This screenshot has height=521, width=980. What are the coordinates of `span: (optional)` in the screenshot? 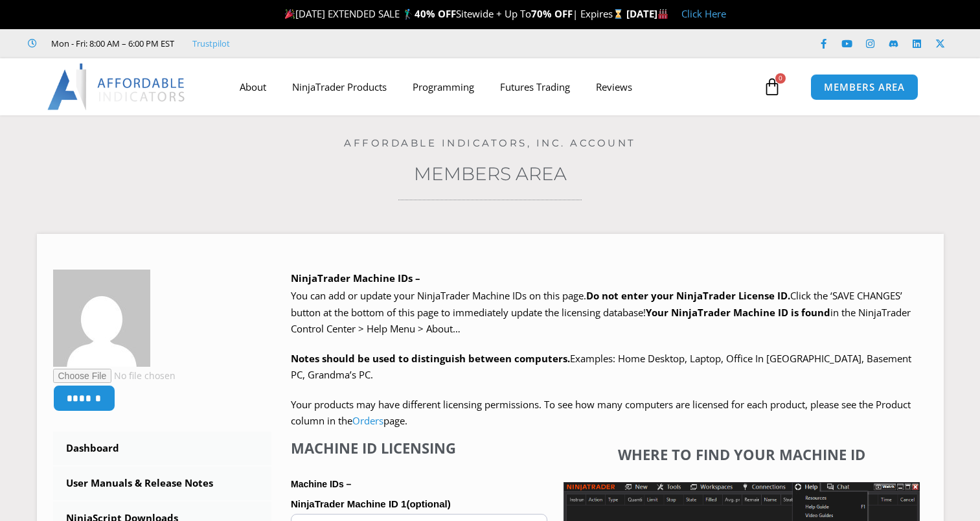 It's located at (428, 503).